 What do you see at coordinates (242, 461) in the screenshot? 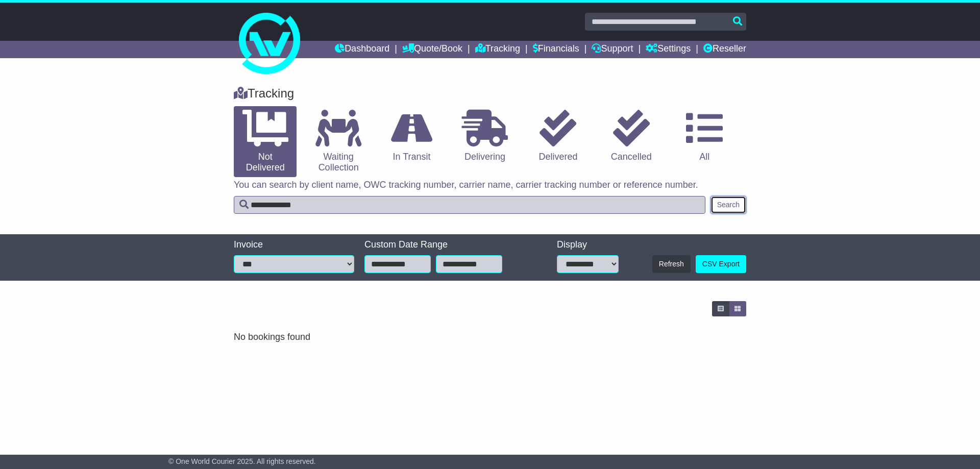
I see `span: © One World Courier 2025. All rights reserved.` at bounding box center [242, 461].